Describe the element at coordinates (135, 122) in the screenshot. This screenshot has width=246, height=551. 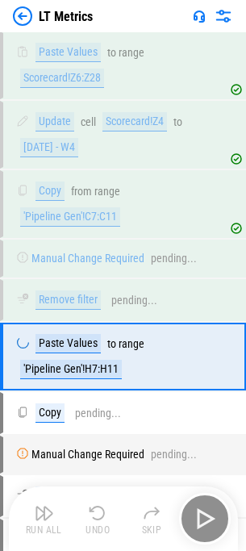
I see `div: Scorecard!Z4` at that location.